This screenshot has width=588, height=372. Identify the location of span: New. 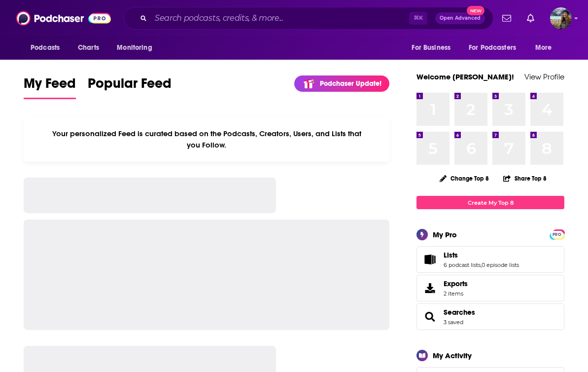
(475, 10).